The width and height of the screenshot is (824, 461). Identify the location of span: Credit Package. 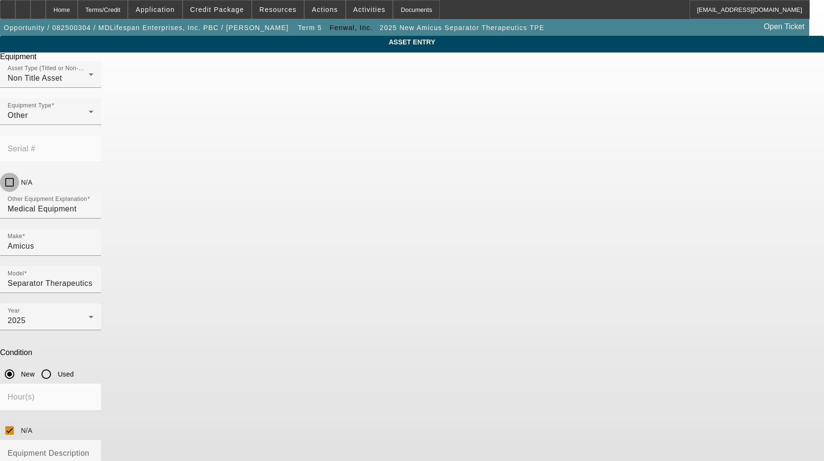
(217, 10).